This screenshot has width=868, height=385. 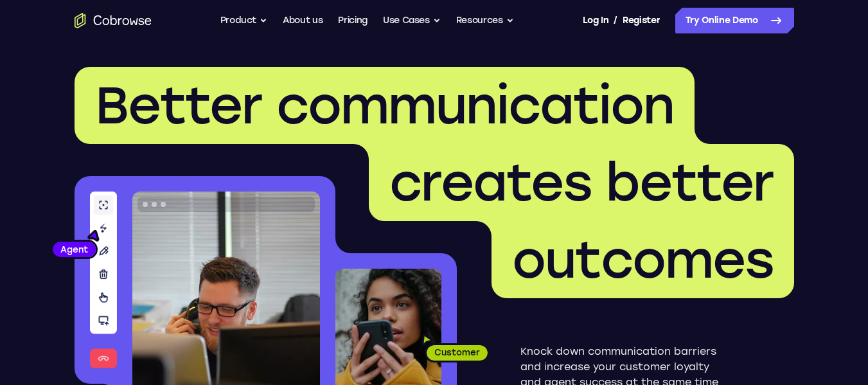 I want to click on button: Use Cases, so click(x=412, y=20).